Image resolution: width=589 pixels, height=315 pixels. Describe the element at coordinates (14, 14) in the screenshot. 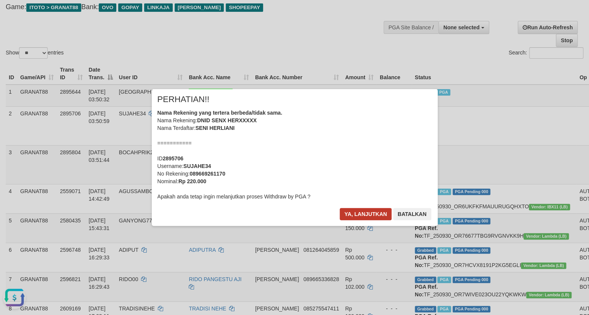

I see `button: Open LiveChat chat widget` at that location.